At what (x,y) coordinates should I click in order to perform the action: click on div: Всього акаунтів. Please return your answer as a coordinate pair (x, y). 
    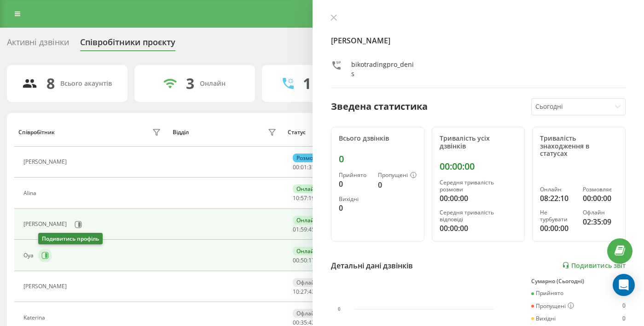
    Looking at the image, I should click on (86, 83).